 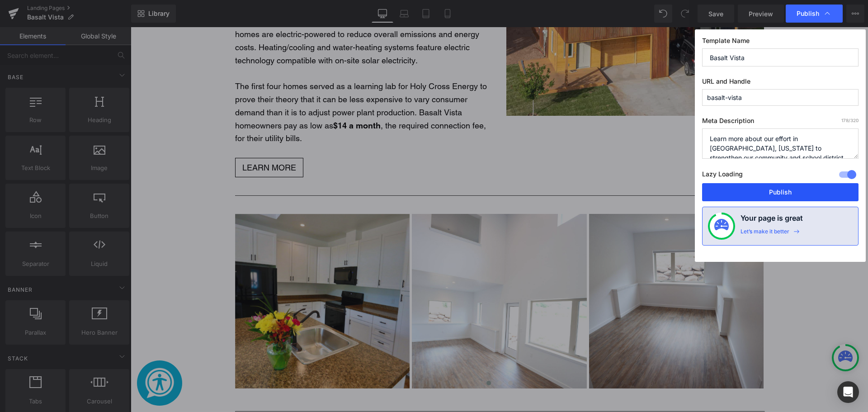 What do you see at coordinates (139, 140) in the screenshot?
I see `span: learn more` at bounding box center [139, 140].